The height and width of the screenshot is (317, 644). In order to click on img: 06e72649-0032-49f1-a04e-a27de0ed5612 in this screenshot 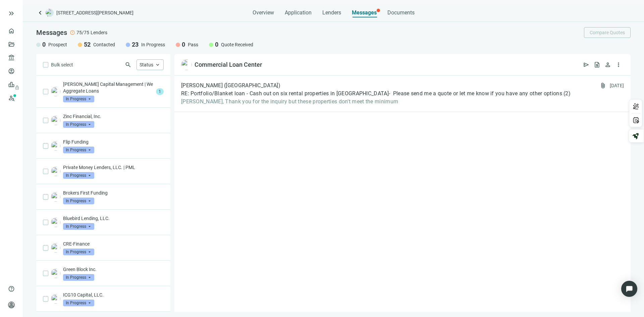, I will do `click(186, 65)`.